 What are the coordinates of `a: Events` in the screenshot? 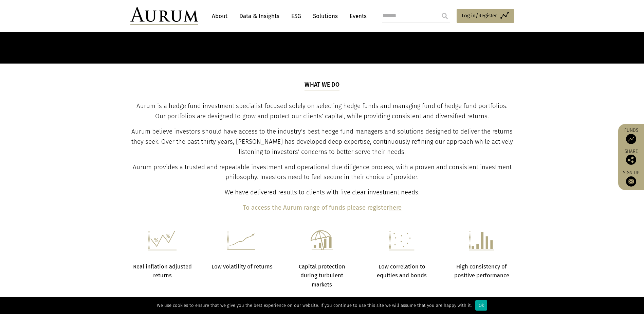 It's located at (356, 16).